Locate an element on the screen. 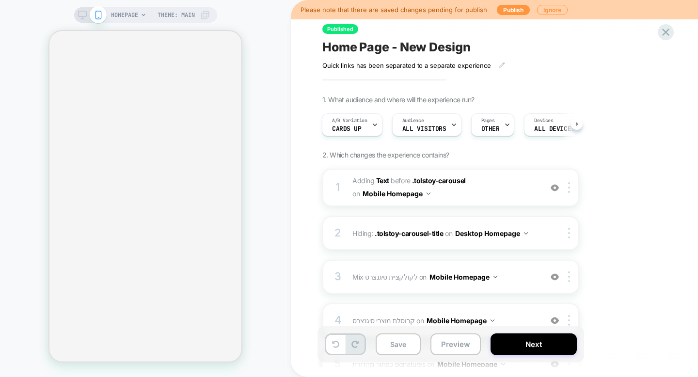  span: Cards up is located at coordinates (347, 129).